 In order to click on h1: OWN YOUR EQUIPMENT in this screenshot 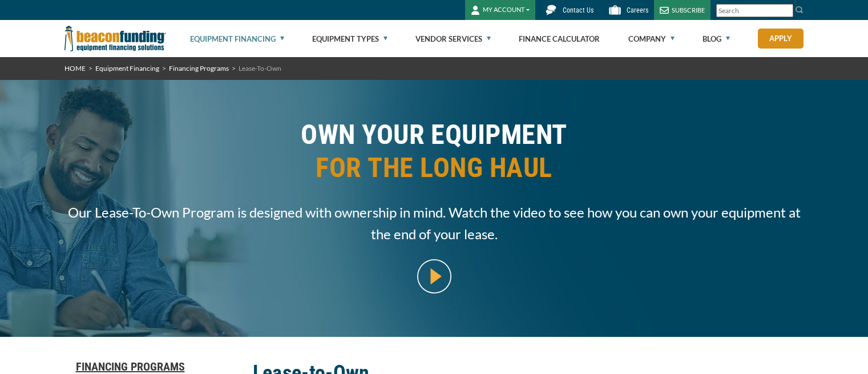, I will do `click(434, 155)`.